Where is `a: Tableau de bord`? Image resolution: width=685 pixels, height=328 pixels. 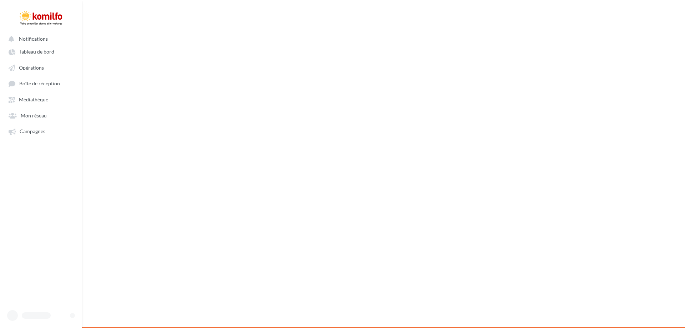
a: Tableau de bord is located at coordinates (41, 51).